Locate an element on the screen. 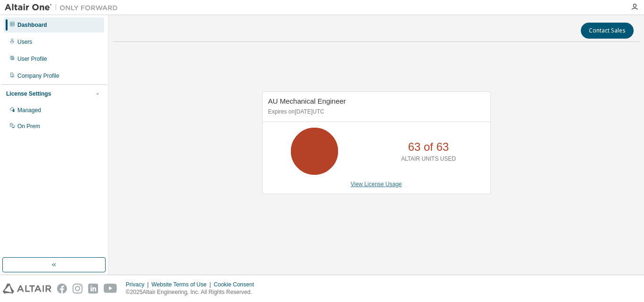 The image size is (644, 302). div: Dashboard is located at coordinates (32, 25).